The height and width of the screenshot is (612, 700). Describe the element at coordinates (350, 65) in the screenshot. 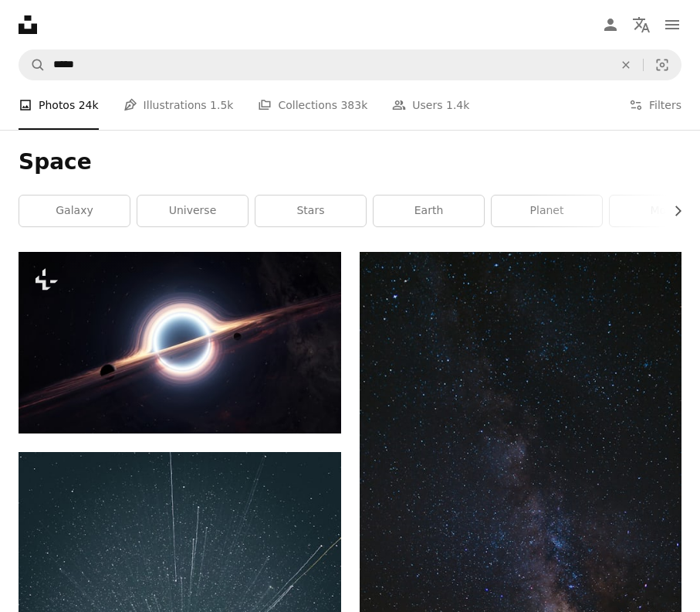

I see `form: Find visuals sitewide` at that location.